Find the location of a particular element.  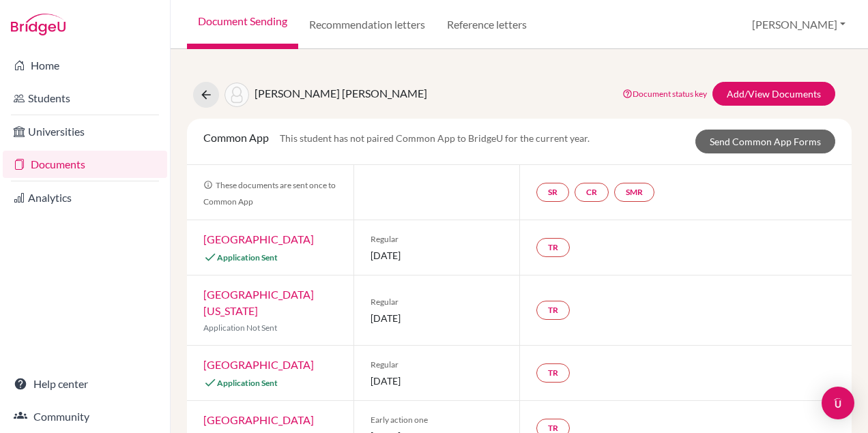

a: Send Common App Forms is located at coordinates (765, 142).